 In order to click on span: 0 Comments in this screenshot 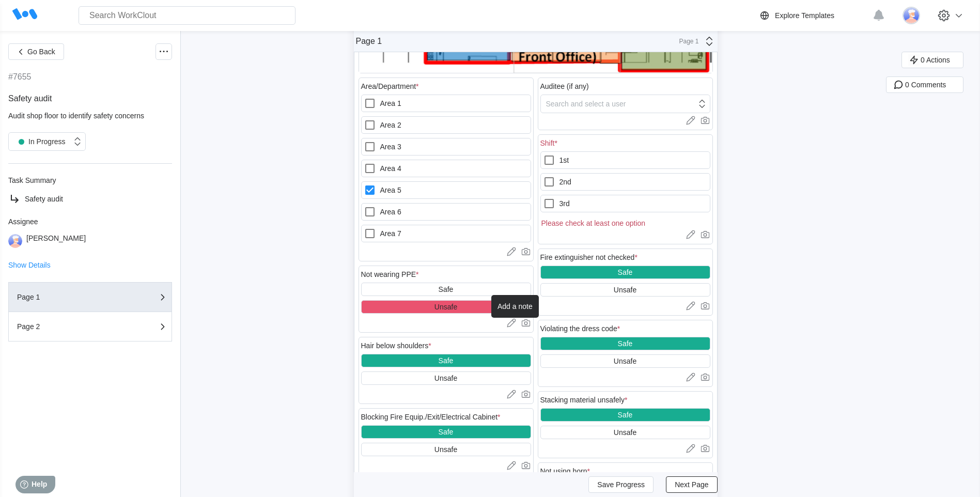, I will do `click(925, 85)`.